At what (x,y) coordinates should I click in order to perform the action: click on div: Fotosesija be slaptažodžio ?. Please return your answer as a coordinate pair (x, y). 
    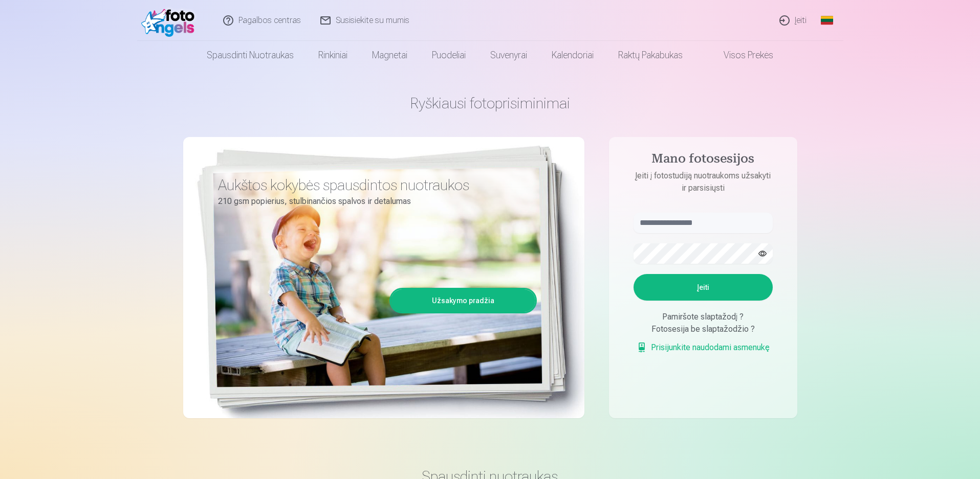
    Looking at the image, I should click on (703, 330).